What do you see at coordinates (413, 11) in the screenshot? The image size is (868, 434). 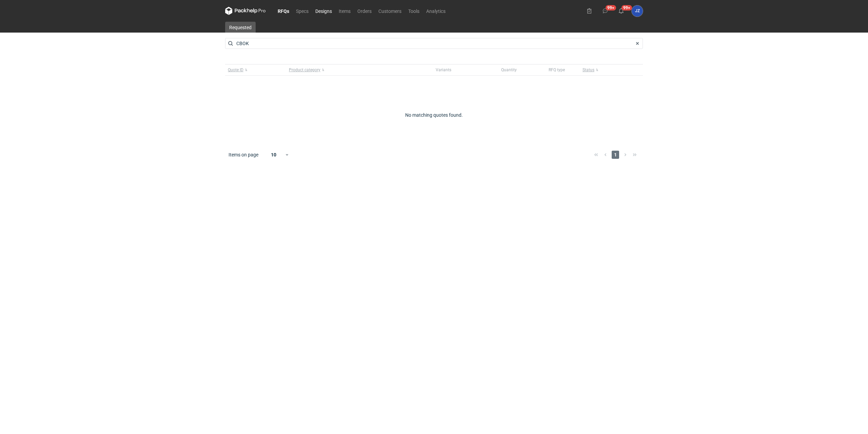 I see `a: Tools` at bounding box center [413, 11].